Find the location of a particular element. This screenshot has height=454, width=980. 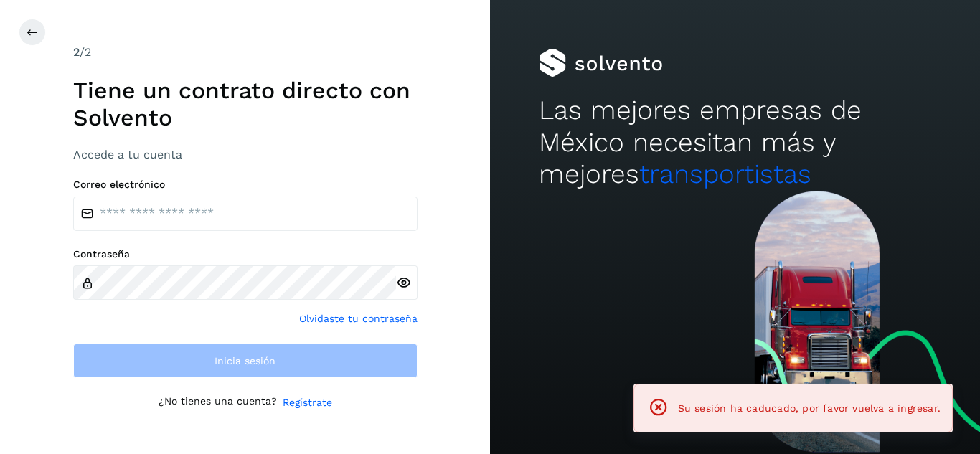

a: Olvidaste tu contraseña is located at coordinates (358, 318).